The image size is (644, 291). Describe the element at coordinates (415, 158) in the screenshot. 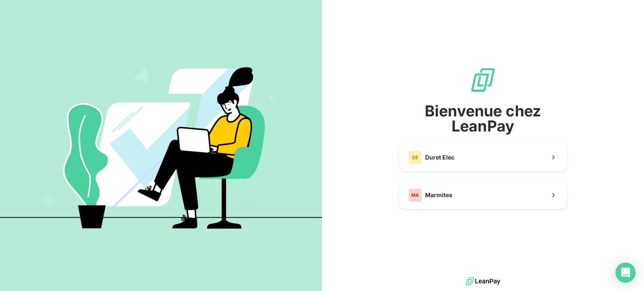

I see `div: DE` at that location.